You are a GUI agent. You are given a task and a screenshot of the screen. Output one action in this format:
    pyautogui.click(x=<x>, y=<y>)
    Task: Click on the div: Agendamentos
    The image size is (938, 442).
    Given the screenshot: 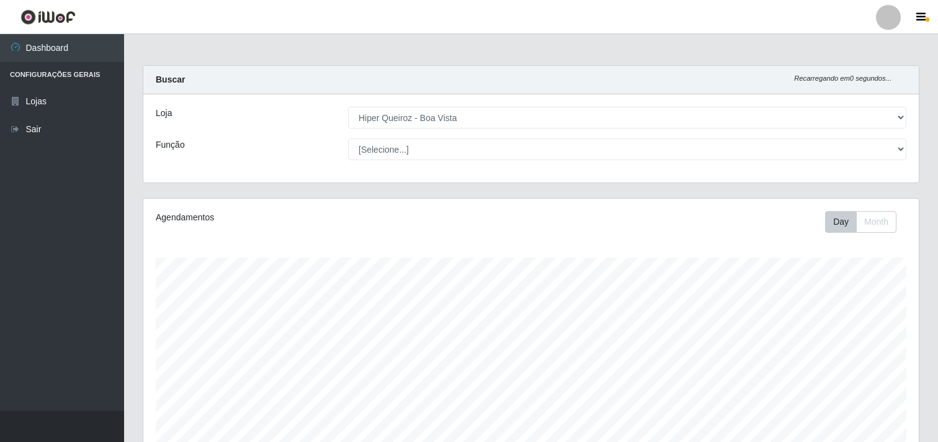 What is the action you would take?
    pyautogui.click(x=306, y=217)
    